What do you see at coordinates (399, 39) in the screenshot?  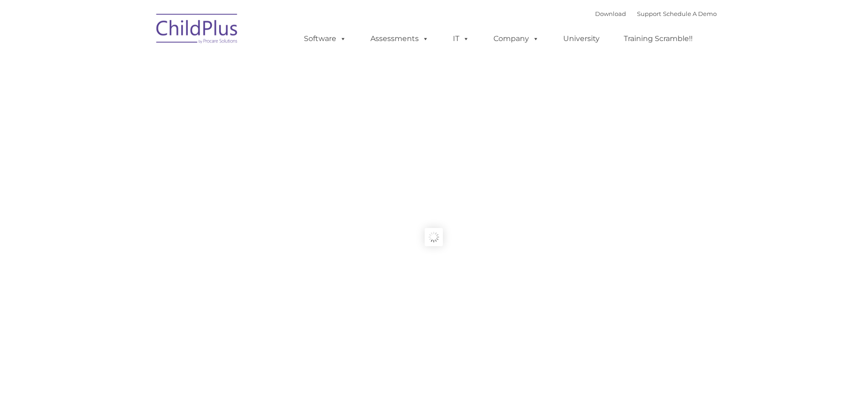 I see `a: Assessments` at bounding box center [399, 39].